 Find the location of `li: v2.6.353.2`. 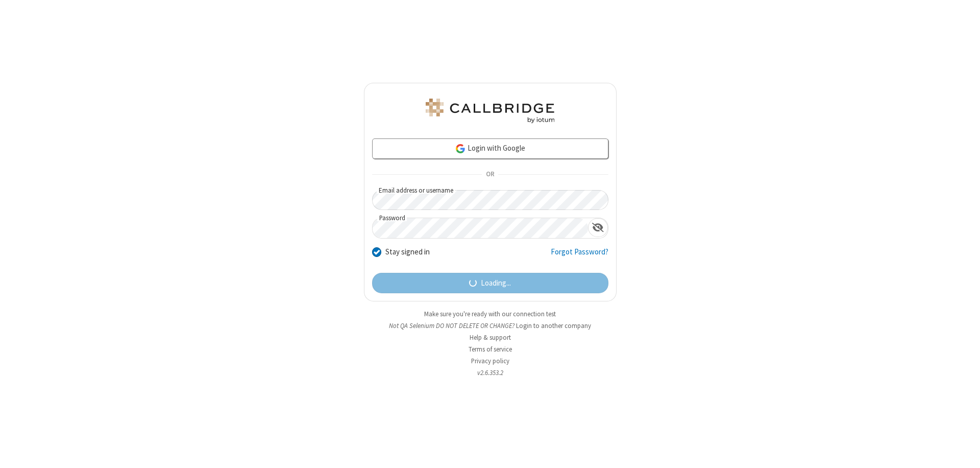

li: v2.6.353.2 is located at coordinates (490, 372).